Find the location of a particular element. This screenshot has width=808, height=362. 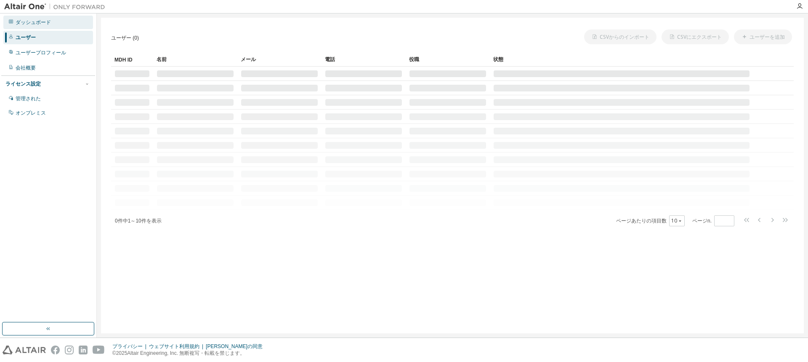

img: アルタイルワン is located at coordinates (57, 7).